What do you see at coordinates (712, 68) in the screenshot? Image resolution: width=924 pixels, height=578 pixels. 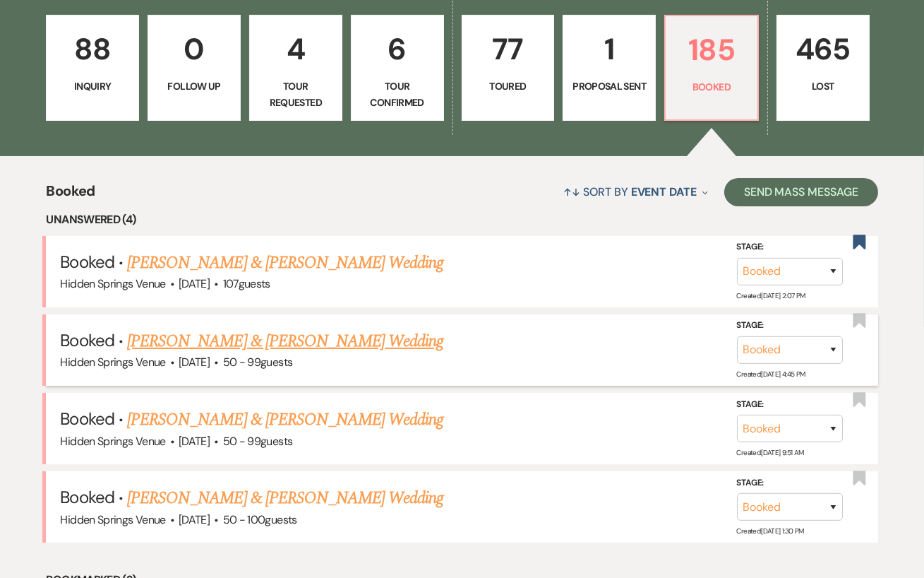 I see `a: 185Booked` at bounding box center [712, 68].